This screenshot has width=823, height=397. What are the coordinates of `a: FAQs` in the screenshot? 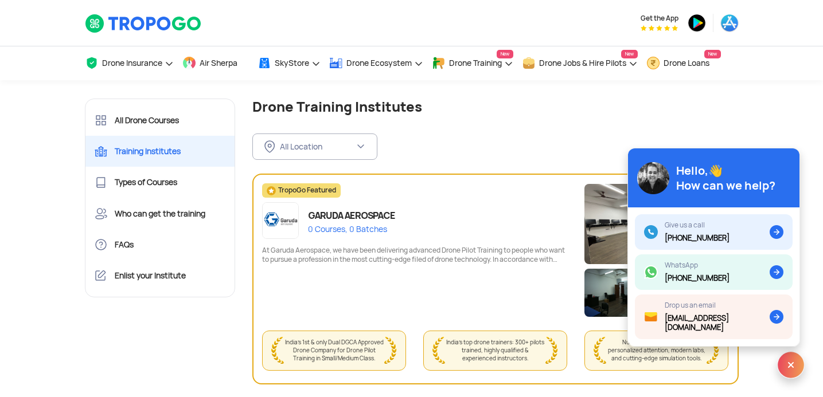 It's located at (160, 245).